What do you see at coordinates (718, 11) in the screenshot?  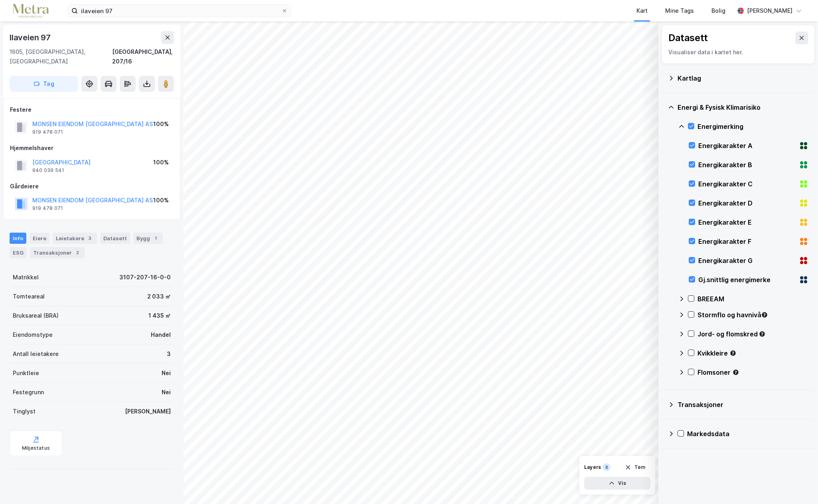 I see `div: Bolig` at bounding box center [718, 11].